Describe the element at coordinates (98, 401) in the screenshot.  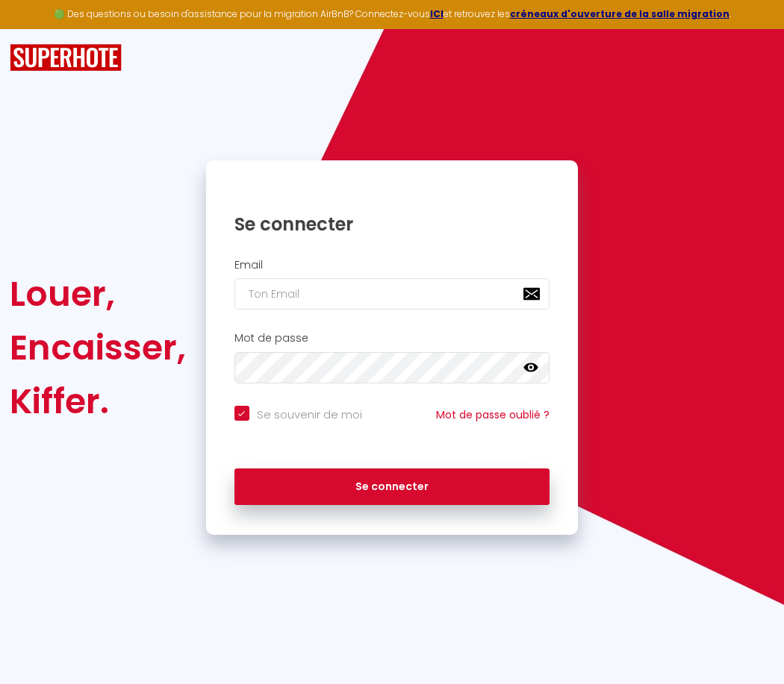
I see `div: Kiffer.` at that location.